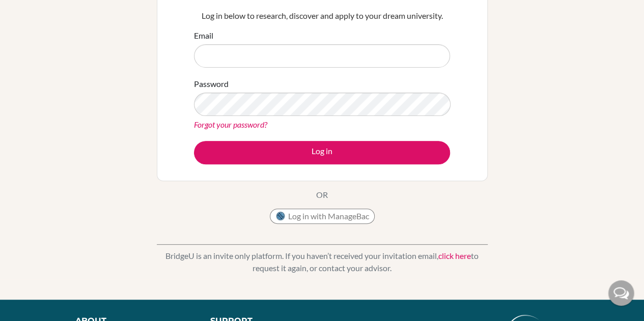  I want to click on p: BridgeU is an invite only platform. If you haven’t received your invitation email, to request it ..., so click(323, 262).